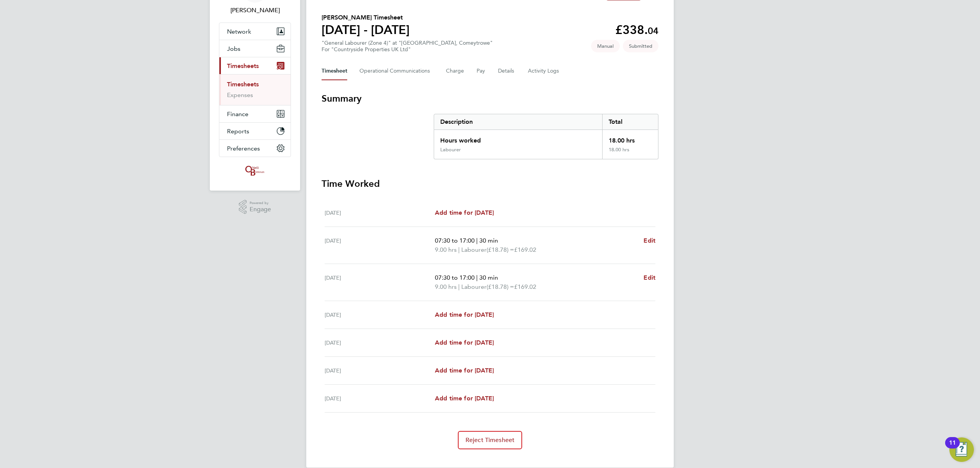 This screenshot has width=980, height=468. Describe the element at coordinates (490, 184) in the screenshot. I see `h3: Time Worked` at that location.